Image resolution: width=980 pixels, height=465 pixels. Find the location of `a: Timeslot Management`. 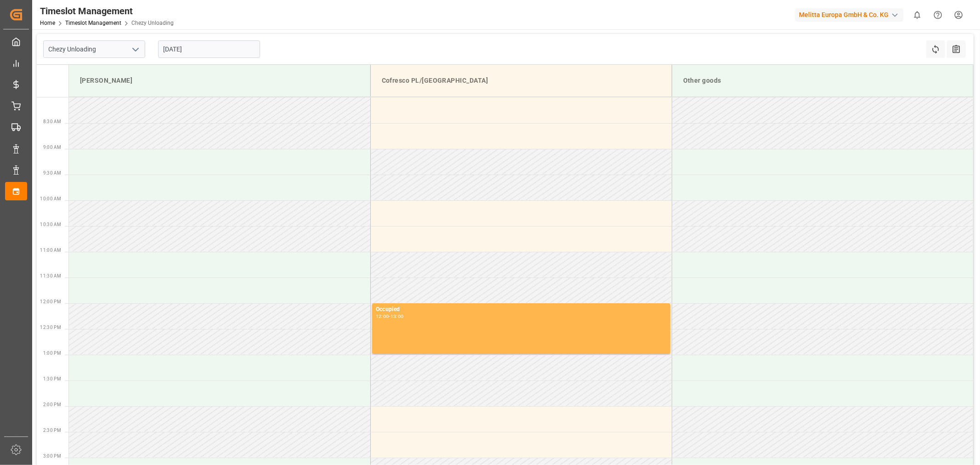

a: Timeslot Management is located at coordinates (93, 23).